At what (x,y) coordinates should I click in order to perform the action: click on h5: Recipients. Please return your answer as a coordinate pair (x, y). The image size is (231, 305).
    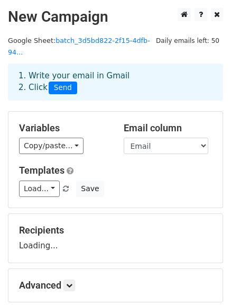
    Looking at the image, I should click on (115, 230).